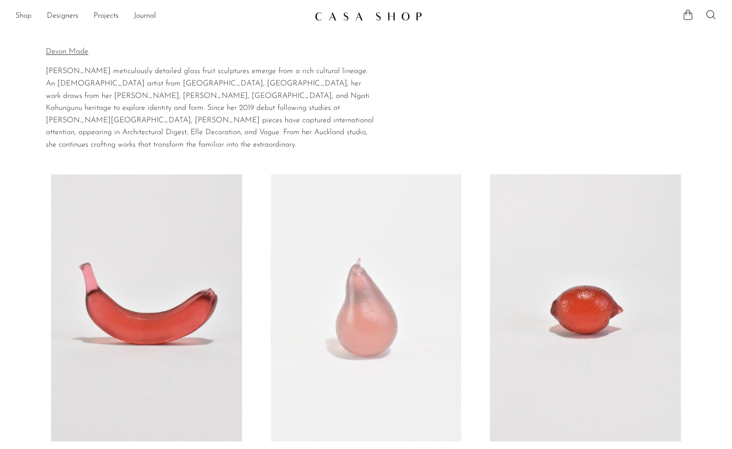 Image resolution: width=732 pixels, height=449 pixels. I want to click on ul: NEW HEADER MENU, so click(161, 16).